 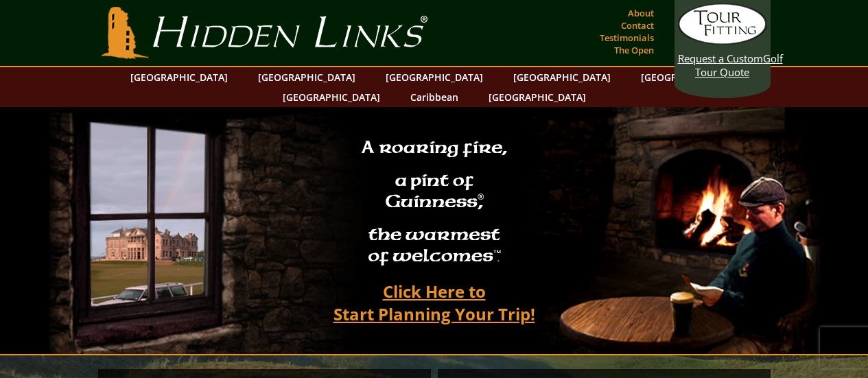 I want to click on span: Request a Custom, so click(x=721, y=58).